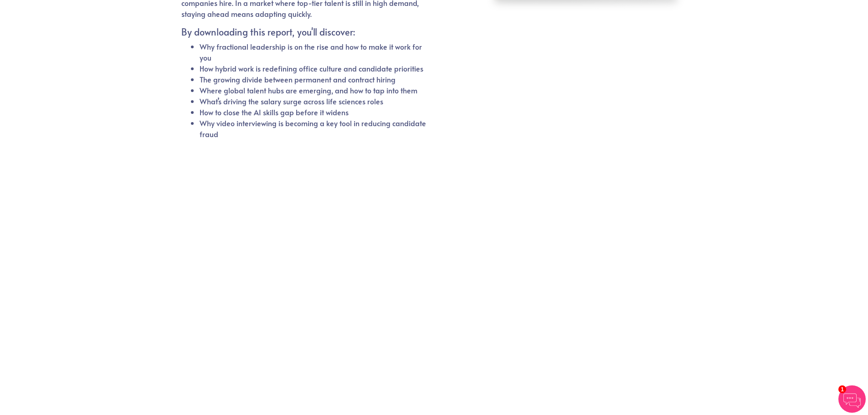 The height and width of the screenshot is (415, 868). I want to click on li: Why video interviewing is becoming a key tool in reducing candidate fraud, so click(313, 128).